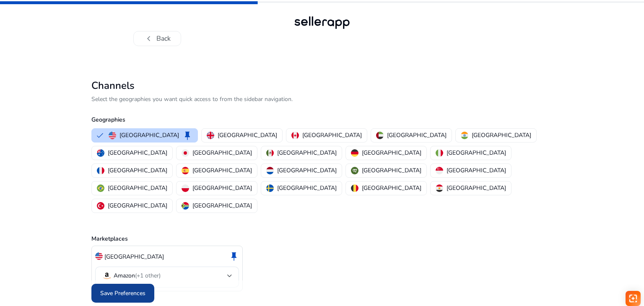  What do you see at coordinates (101, 153) in the screenshot?
I see `img: au.svg` at bounding box center [101, 153].